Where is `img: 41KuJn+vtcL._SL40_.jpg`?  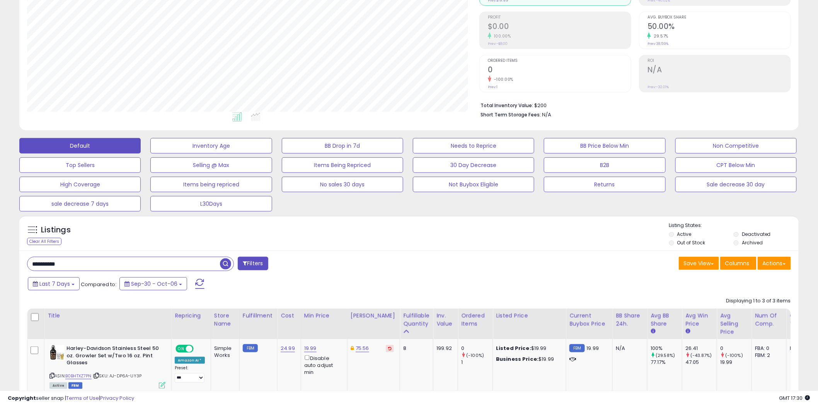 img: 41KuJn+vtcL._SL40_.jpg is located at coordinates (57, 352).